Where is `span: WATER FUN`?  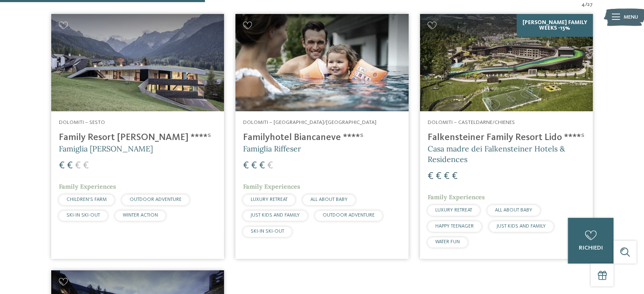
span: WATER FUN is located at coordinates (447, 242).